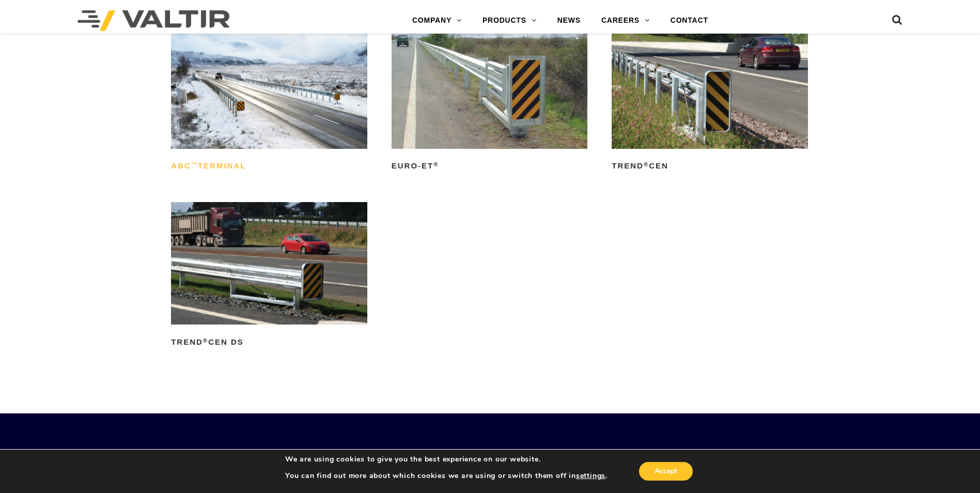 The height and width of the screenshot is (493, 980). What do you see at coordinates (154, 21) in the screenshot?
I see `img: Valtir` at bounding box center [154, 21].